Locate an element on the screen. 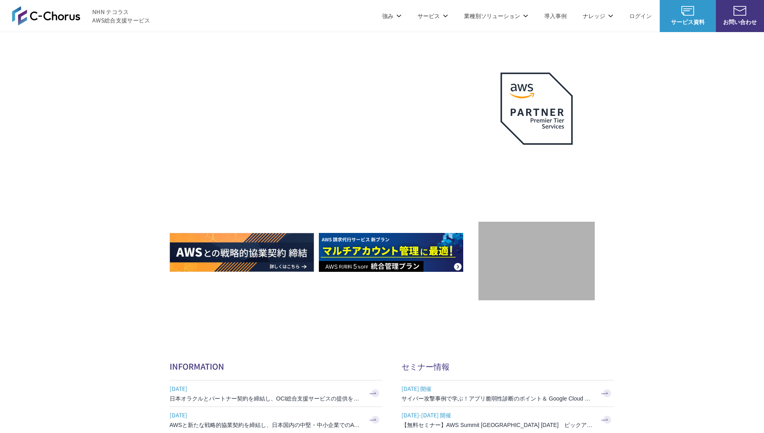 The width and height of the screenshot is (764, 433). p: AWSの導入からコスト削減、 構成・運用の最適化からデータ活用まで 規模や業種業態を問わない マネージドサービスで is located at coordinates (324, 106).